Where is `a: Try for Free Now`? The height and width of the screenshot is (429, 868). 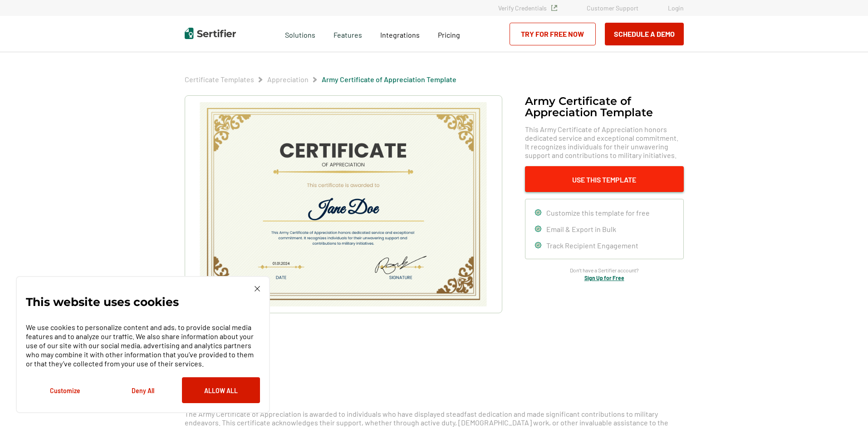
a: Try for Free Now is located at coordinates (553, 34).